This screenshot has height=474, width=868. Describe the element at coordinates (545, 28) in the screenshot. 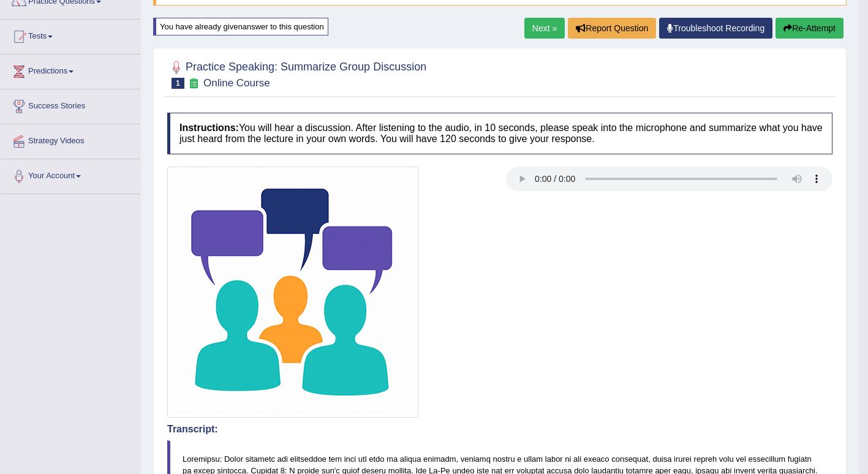

I see `a: Next »` at that location.